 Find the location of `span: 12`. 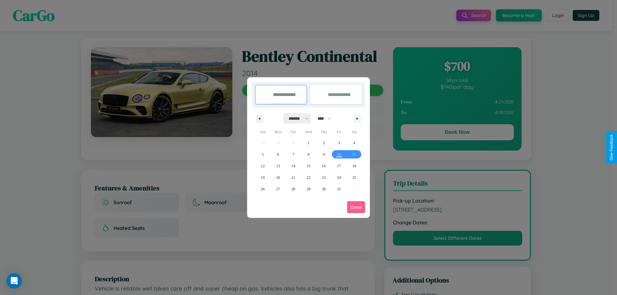

span: 12 is located at coordinates (263, 166).